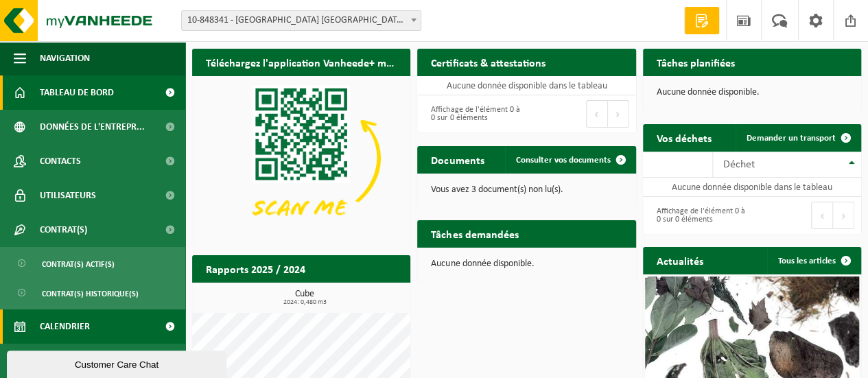 The width and height of the screenshot is (868, 378). What do you see at coordinates (739, 165) in the screenshot?
I see `span: Déchet` at bounding box center [739, 165].